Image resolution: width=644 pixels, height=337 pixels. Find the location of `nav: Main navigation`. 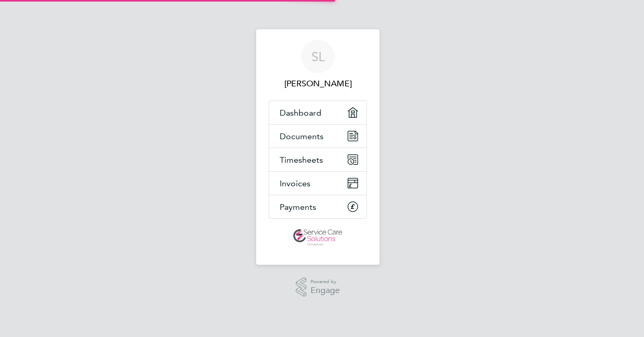

nav: Main navigation is located at coordinates (318, 147).